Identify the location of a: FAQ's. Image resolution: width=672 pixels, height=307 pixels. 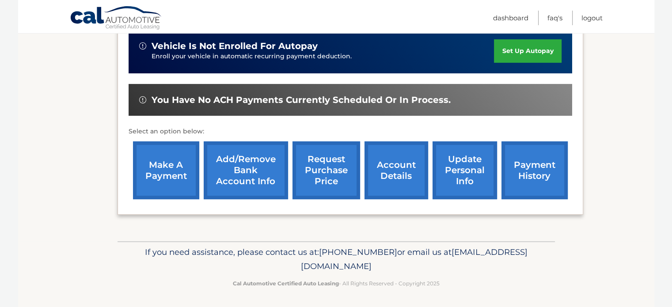
(555, 18).